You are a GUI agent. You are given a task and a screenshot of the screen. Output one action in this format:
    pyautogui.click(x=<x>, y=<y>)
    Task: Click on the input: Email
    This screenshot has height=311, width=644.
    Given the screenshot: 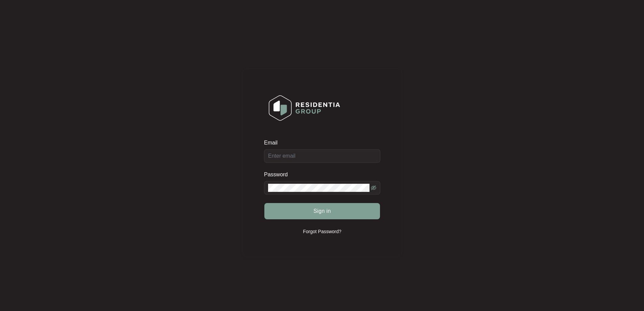 What is the action you would take?
    pyautogui.click(x=322, y=156)
    